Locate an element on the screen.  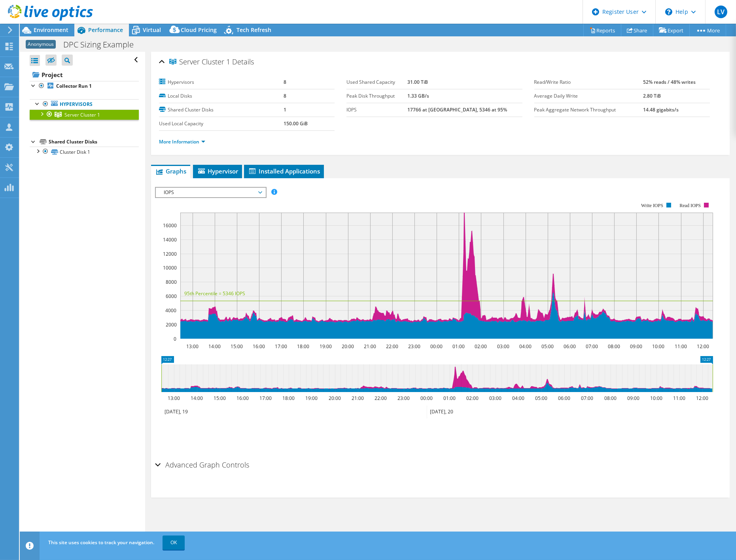
div: Shared Cluster Disks is located at coordinates (94, 142).